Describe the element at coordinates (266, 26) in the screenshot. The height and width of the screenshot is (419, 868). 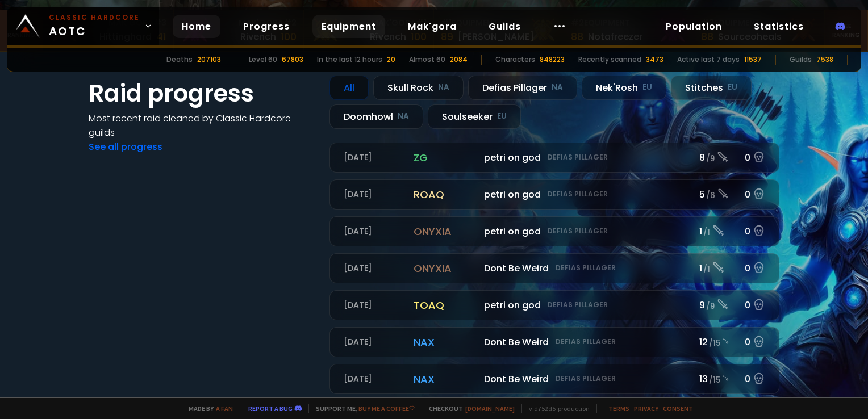
I see `a: Progress` at that location.